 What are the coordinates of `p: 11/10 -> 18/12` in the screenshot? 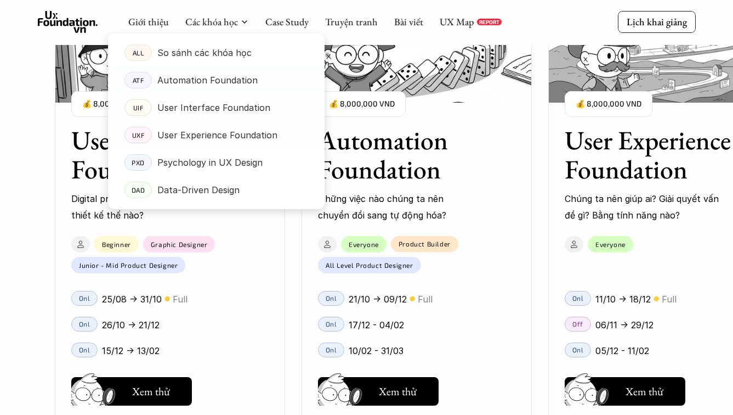 It's located at (623, 299).